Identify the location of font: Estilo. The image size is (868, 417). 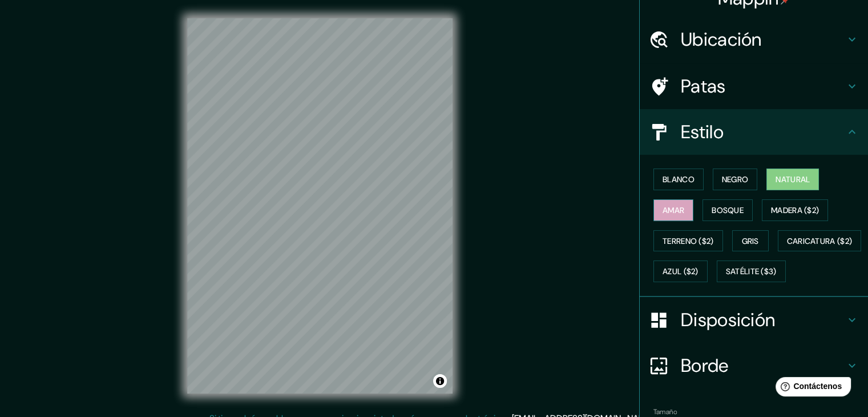
(702, 132).